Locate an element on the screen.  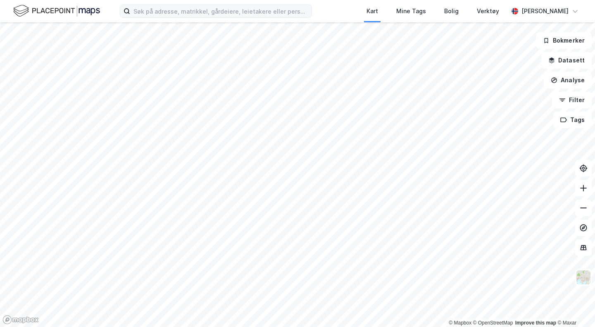
div: Verktøy is located at coordinates (488, 11).